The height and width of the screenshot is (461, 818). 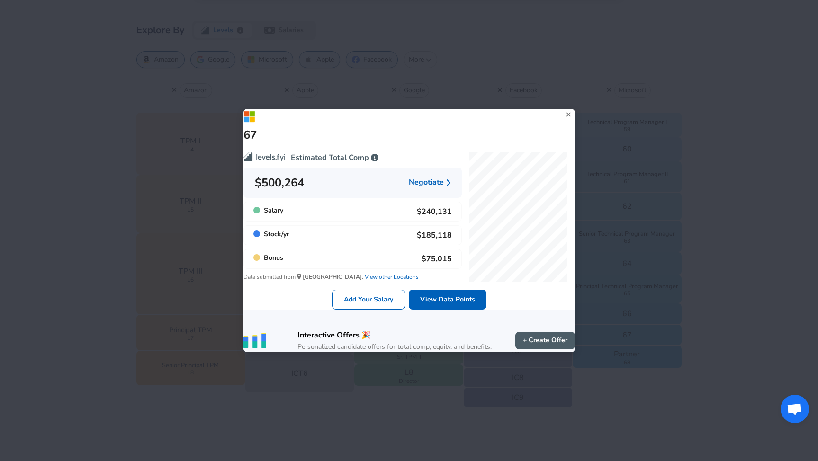 I want to click on p: $185,118, so click(x=434, y=235).